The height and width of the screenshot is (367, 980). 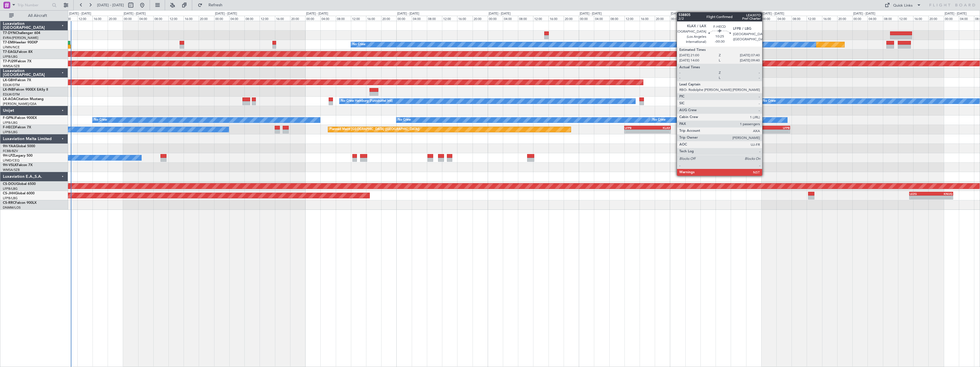 I want to click on span: CS-JHH, so click(x=9, y=193).